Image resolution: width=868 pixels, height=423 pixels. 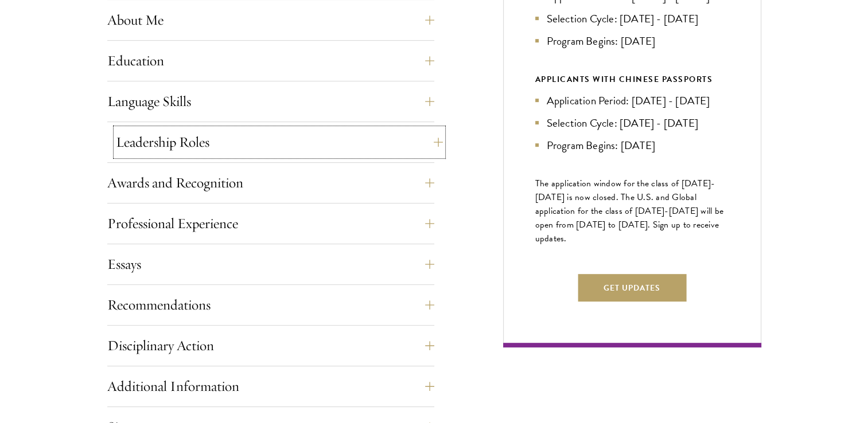 What do you see at coordinates (632, 79) in the screenshot?
I see `div: APPLICANTS WITH CHINESE PASSPORTS` at bounding box center [632, 79].